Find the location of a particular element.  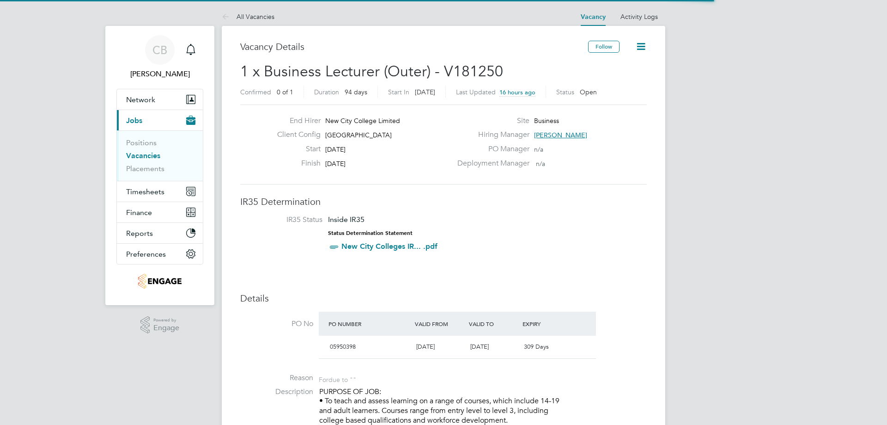

label: Deployment Manager is located at coordinates (491, 163).